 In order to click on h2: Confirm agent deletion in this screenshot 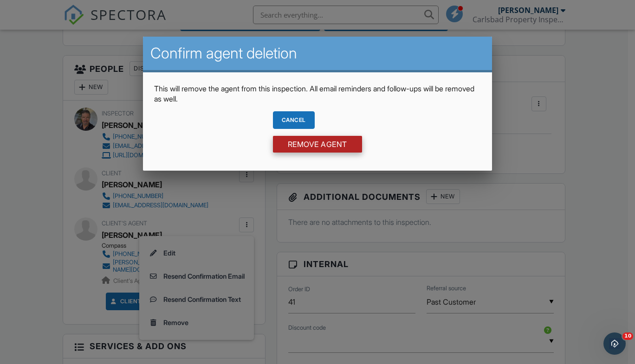, I will do `click(318, 53)`.